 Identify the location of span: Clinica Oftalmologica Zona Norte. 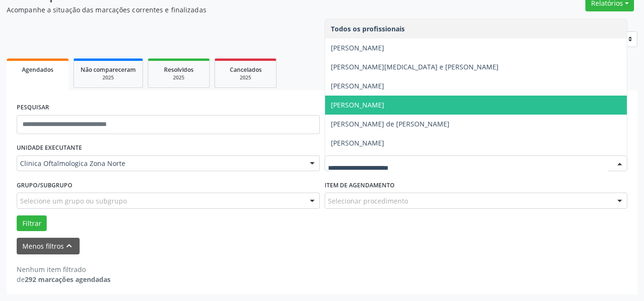
(160, 164).